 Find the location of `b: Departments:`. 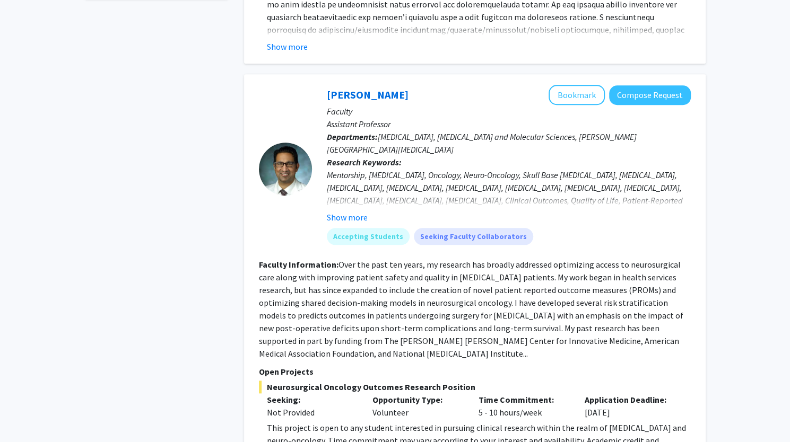

b: Departments: is located at coordinates (352, 137).